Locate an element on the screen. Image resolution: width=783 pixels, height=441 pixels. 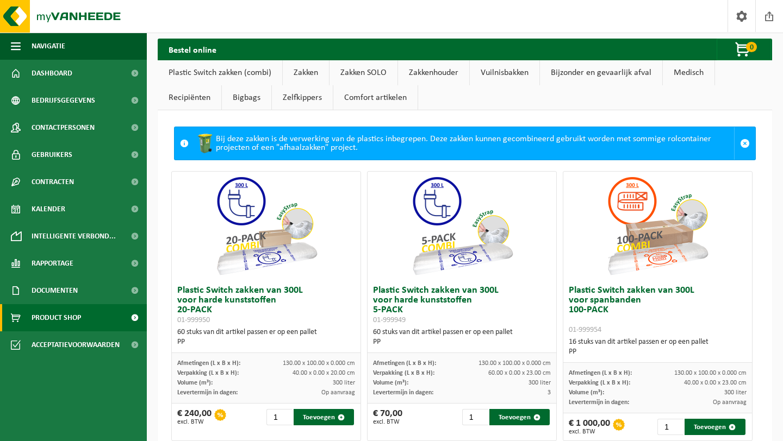
img: WB-0240-HPE-GN-50.png is located at coordinates (205, 144).